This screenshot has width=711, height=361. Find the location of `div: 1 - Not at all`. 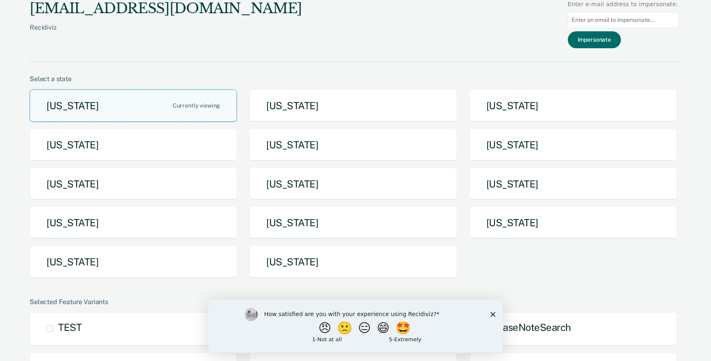

div: 1 - Not at all is located at coordinates (95, 40).